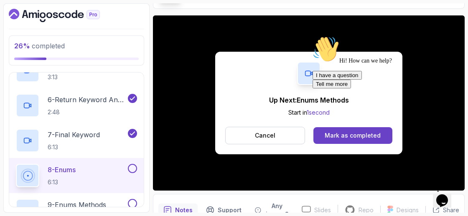  What do you see at coordinates (76, 141) in the screenshot?
I see `button: 7-Final Keyword6:13` at bounding box center [76, 141].